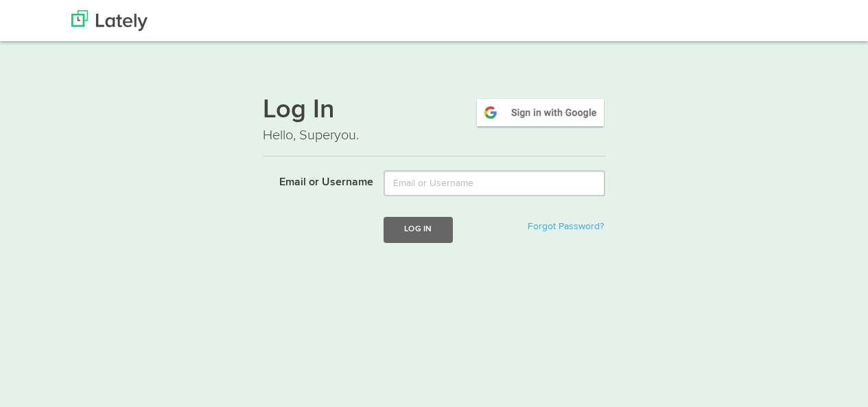 This screenshot has width=868, height=407. I want to click on input: Email or Username, so click(495, 183).